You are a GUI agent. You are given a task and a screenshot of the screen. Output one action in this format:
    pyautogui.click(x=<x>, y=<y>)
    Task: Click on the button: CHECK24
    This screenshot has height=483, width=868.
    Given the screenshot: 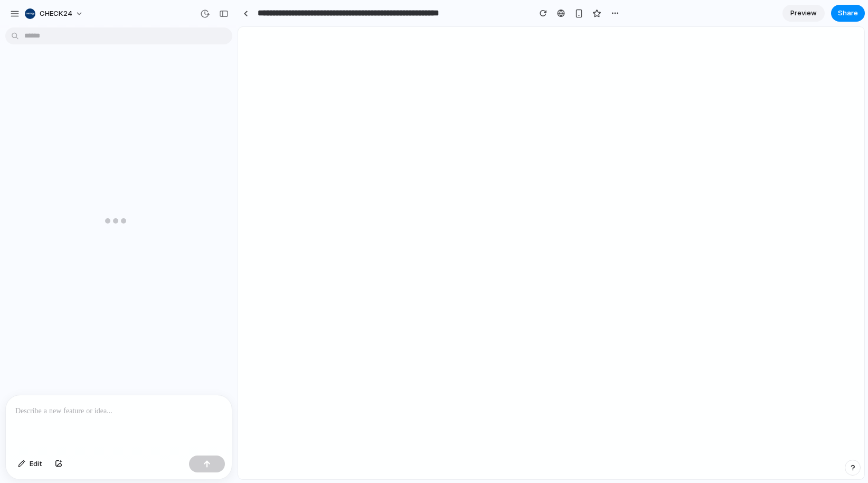 What is the action you would take?
    pyautogui.click(x=54, y=13)
    